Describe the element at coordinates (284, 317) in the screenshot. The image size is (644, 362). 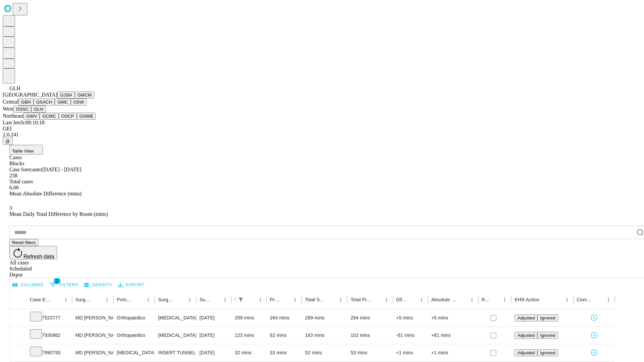
I see `div: 264 mins` at that location.